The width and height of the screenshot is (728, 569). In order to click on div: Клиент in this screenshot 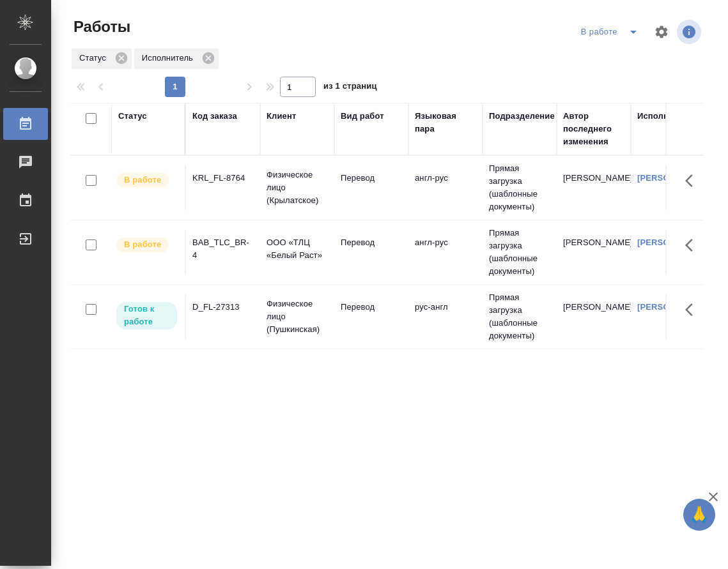, I will do `click(282, 116)`.